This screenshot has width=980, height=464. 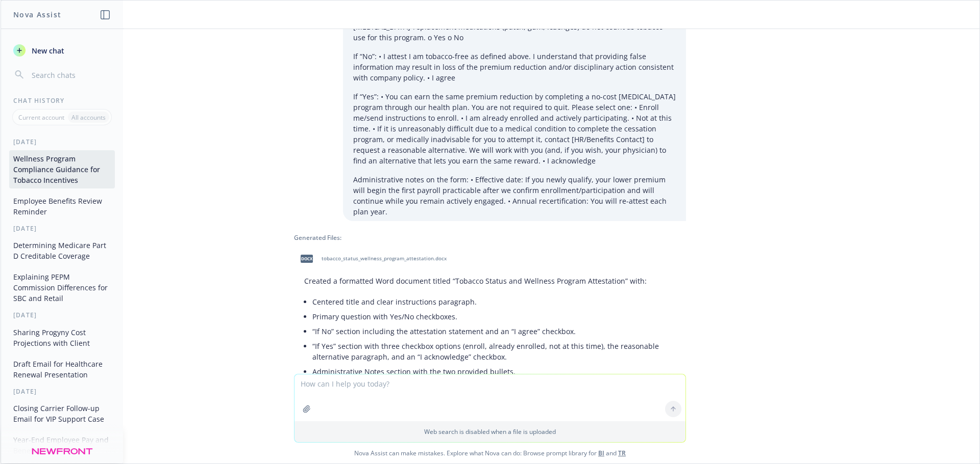 What do you see at coordinates (62, 338) in the screenshot?
I see `button: Sharing Progyny Cost Projections with Client` at bounding box center [62, 338].